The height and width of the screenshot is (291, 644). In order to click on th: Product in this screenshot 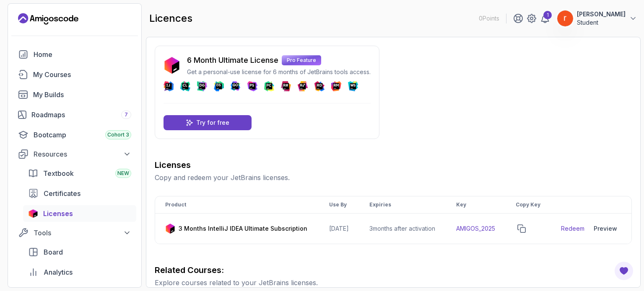, I will do `click(237, 205)`.